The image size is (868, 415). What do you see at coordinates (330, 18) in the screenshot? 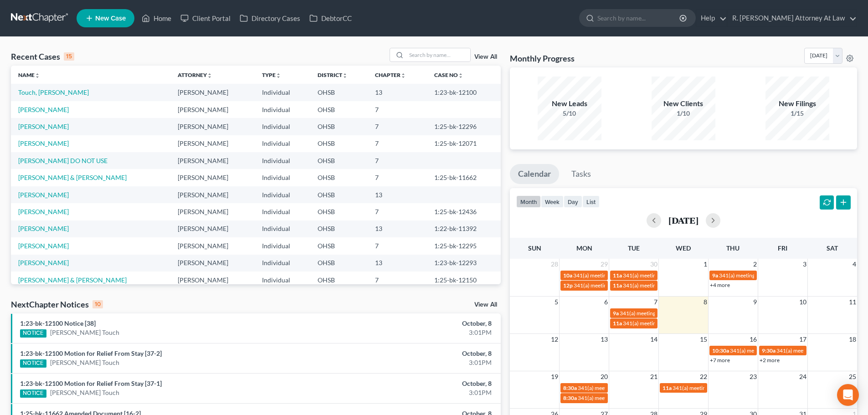
I see `a: DebtorCC` at bounding box center [330, 18].